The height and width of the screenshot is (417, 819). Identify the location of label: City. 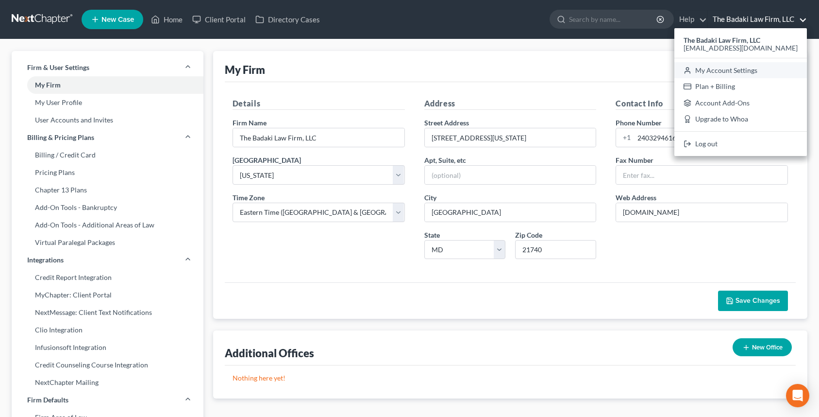
(430, 197).